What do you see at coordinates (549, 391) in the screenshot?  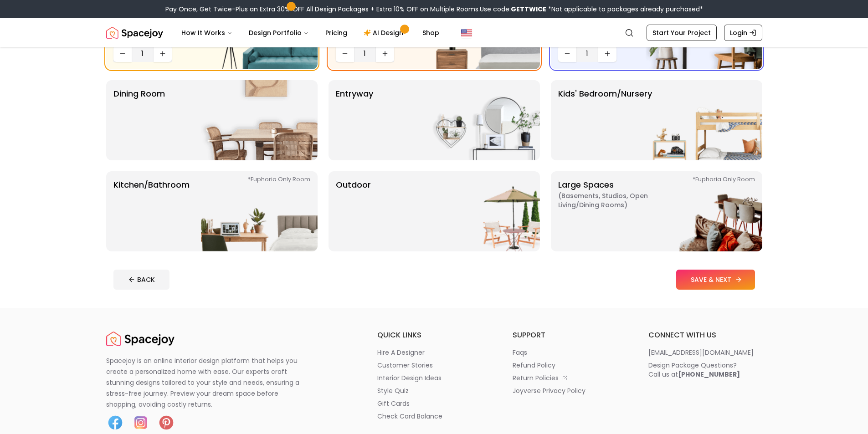 I see `p: joyverse privacy policy` at bounding box center [549, 391].